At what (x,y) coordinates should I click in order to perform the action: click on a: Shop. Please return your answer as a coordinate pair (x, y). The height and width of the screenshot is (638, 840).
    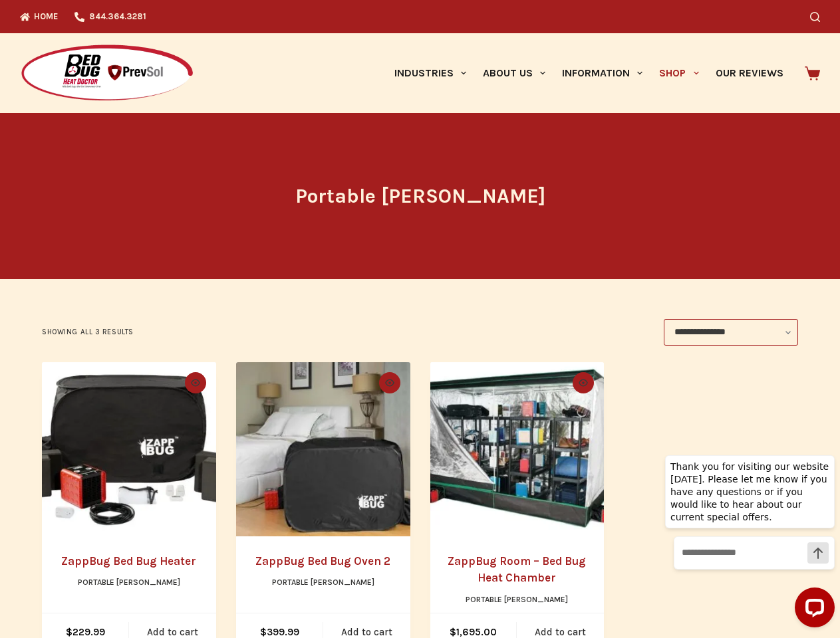
    Looking at the image, I should click on (679, 73).